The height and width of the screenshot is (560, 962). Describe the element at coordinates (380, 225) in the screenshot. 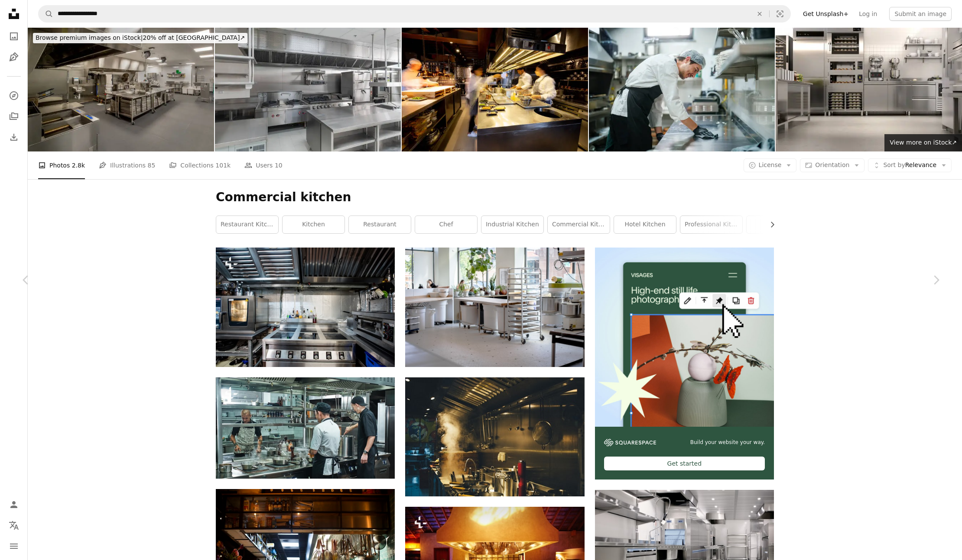

I see `a: restaurant` at that location.